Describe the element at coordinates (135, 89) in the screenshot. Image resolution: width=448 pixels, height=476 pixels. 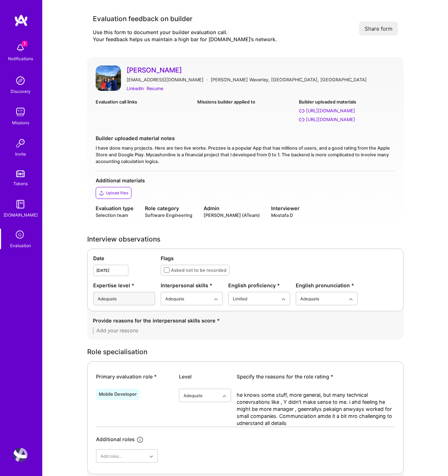
I see `div: LinkedIn` at that location.